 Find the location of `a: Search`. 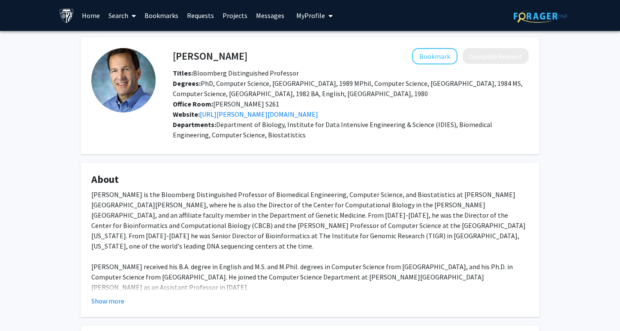

a: Search is located at coordinates (122, 15).